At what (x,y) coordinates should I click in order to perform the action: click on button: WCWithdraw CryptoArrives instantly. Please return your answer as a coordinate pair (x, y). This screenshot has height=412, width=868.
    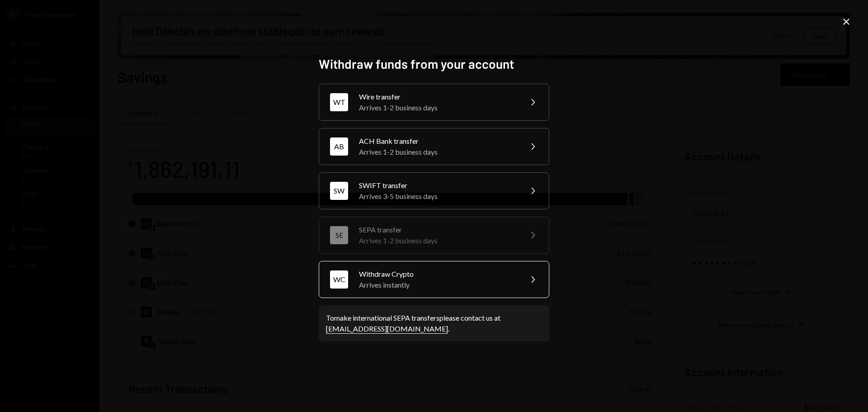
    Looking at the image, I should click on (434, 279).